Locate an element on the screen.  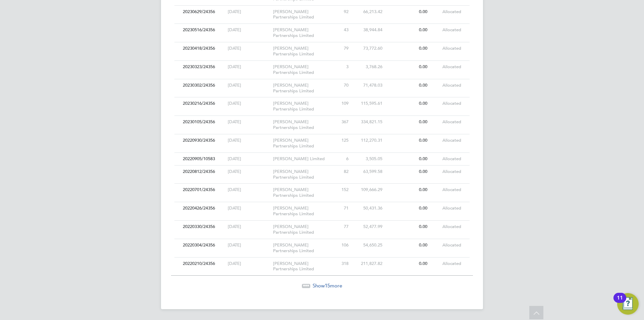
div: 79 is located at coordinates (339, 48).